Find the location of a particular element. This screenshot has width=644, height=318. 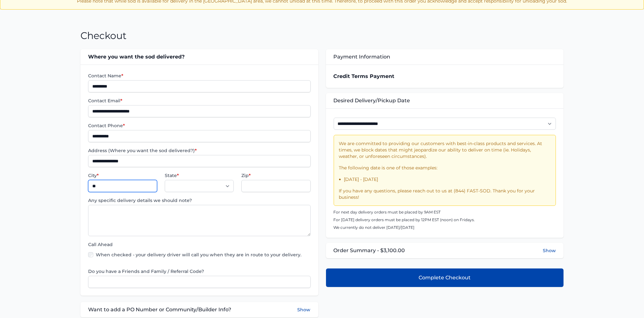

label: Contact Name is located at coordinates (199, 76).